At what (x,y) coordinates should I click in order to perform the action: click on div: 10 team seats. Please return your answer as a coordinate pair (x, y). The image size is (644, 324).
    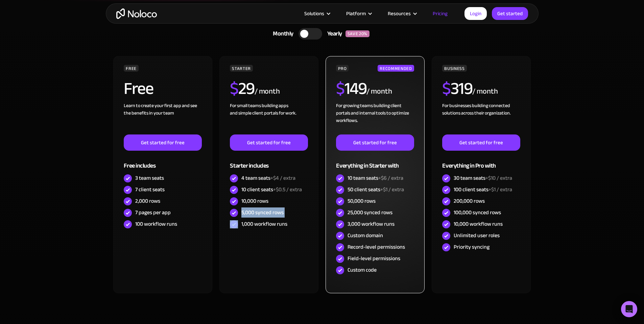
    Looking at the image, I should click on (375, 178).